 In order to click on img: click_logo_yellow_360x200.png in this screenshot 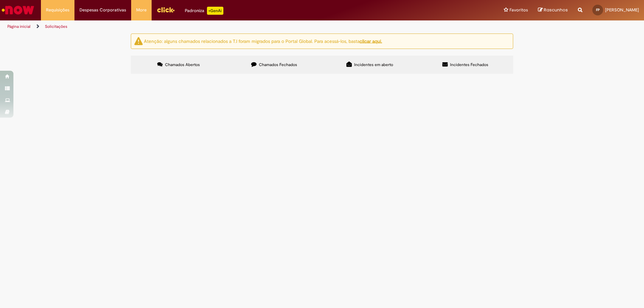, I will do `click(166, 9)`.